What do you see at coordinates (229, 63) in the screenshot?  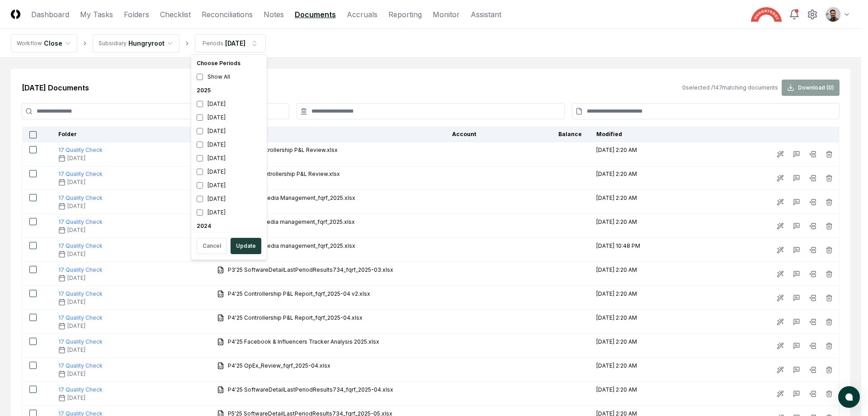 I see `div: Choose Periods` at bounding box center [229, 63].